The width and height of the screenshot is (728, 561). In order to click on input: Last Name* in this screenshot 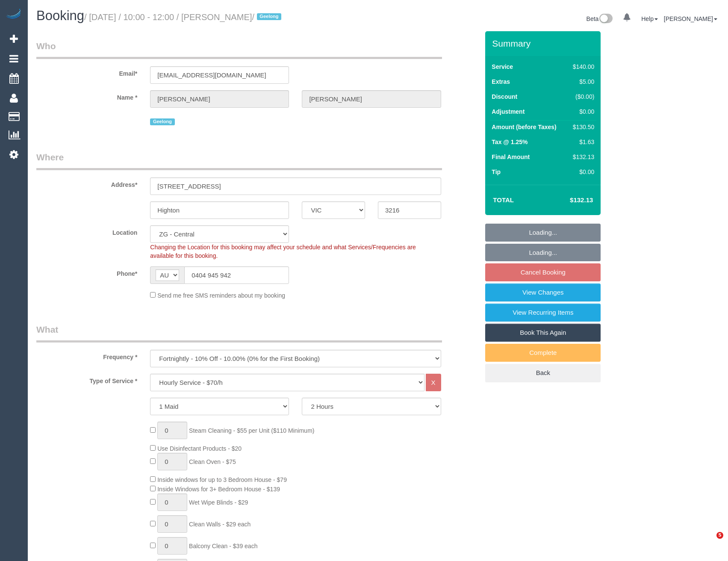, I will do `click(371, 99)`.